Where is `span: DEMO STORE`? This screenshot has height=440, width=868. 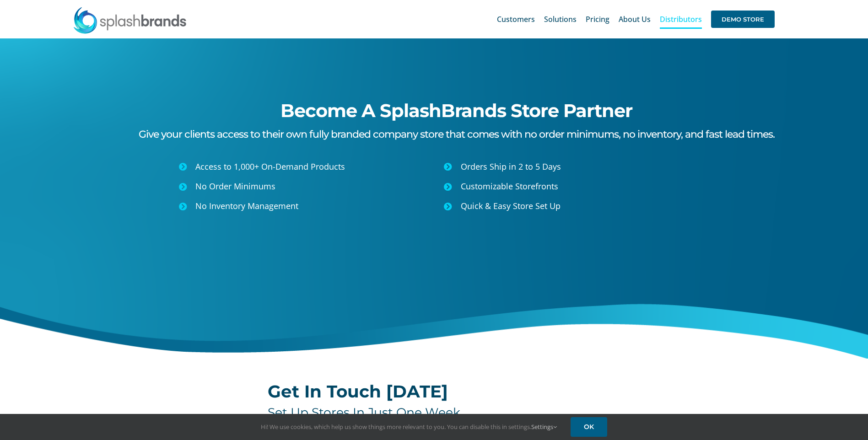
span: DEMO STORE is located at coordinates (742, 19).